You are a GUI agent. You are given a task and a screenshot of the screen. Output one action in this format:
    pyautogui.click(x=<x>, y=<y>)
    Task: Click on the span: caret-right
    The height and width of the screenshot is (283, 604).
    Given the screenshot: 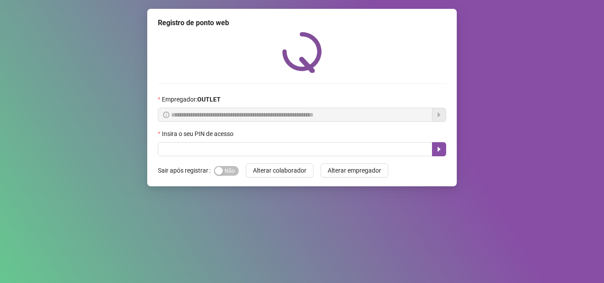 What is the action you would take?
    pyautogui.click(x=439, y=149)
    